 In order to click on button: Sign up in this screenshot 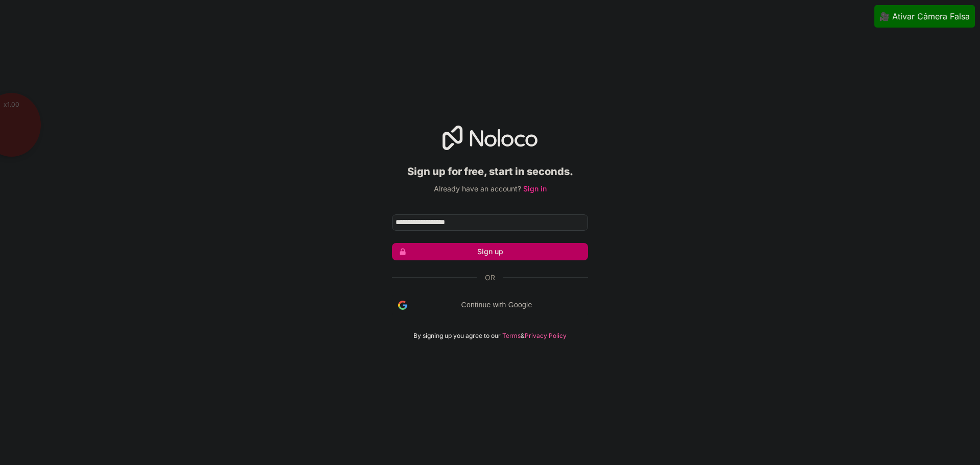, I will do `click(490, 252)`.